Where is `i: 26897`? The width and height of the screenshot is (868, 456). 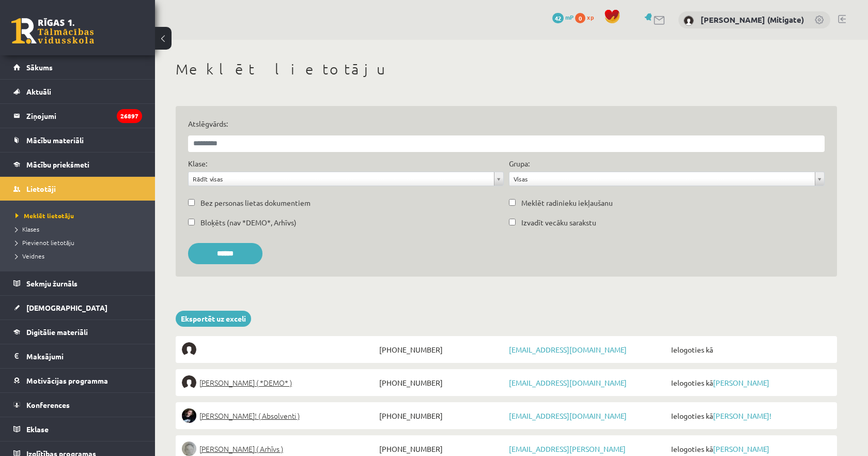
i: 26897 is located at coordinates (129, 116).